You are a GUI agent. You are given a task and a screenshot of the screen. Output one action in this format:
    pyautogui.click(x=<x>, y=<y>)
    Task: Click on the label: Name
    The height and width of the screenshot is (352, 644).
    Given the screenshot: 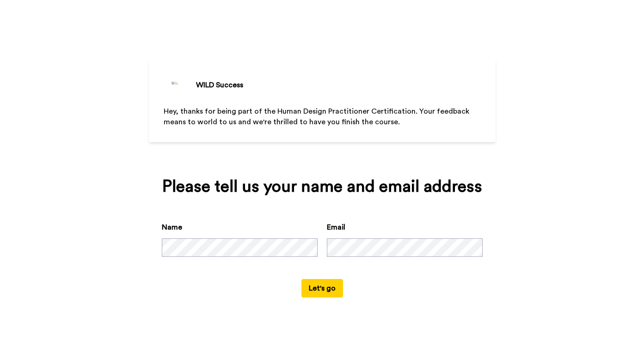 What is the action you would take?
    pyautogui.click(x=172, y=227)
    